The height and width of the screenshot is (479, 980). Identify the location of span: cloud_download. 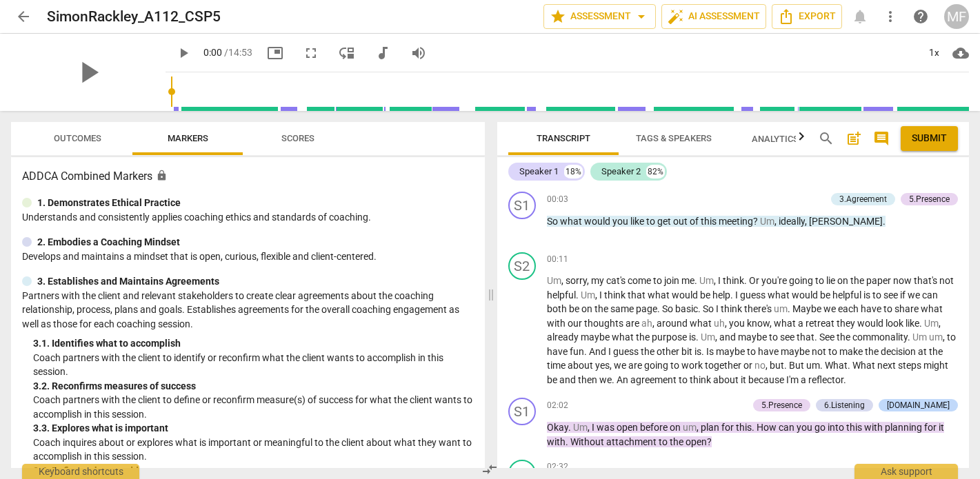
(961, 53).